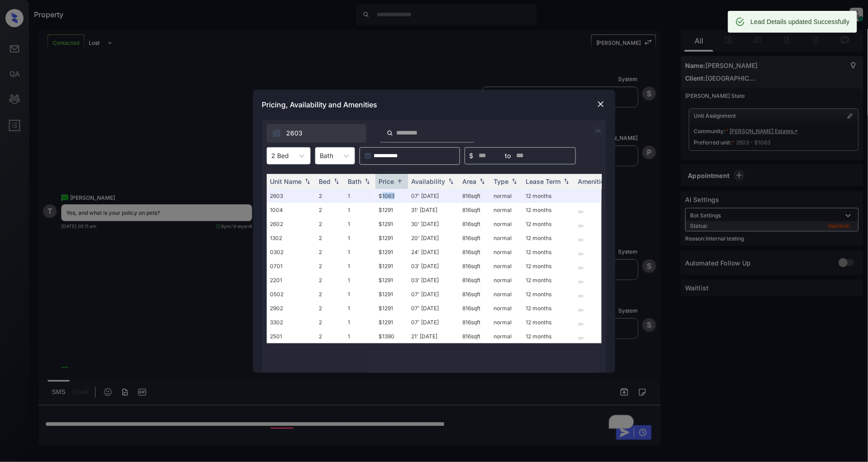 Image resolution: width=868 pixels, height=462 pixels. Describe the element at coordinates (291, 336) in the screenshot. I see `td: 2501` at that location.